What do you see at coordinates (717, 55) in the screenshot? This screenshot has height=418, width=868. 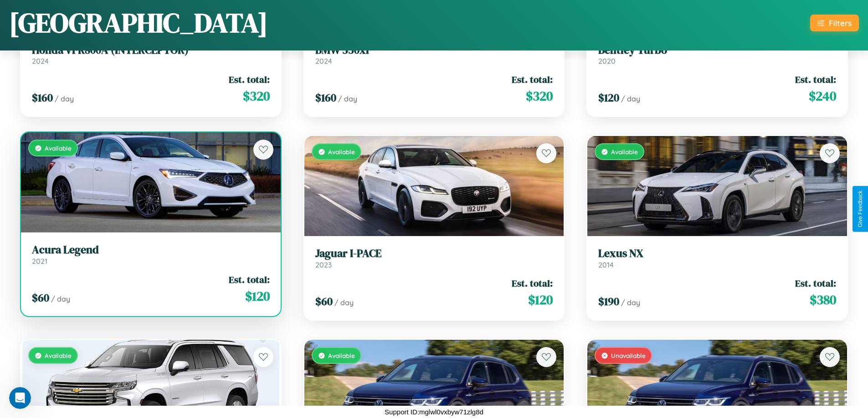 I see `a: Bentley Turbo2020` at bounding box center [717, 55].